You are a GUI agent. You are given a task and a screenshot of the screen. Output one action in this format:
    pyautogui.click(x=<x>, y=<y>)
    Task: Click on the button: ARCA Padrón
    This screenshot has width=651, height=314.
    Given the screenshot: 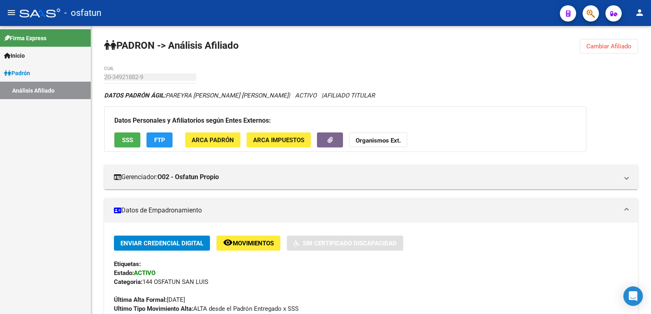 What is the action you would take?
    pyautogui.click(x=213, y=140)
    